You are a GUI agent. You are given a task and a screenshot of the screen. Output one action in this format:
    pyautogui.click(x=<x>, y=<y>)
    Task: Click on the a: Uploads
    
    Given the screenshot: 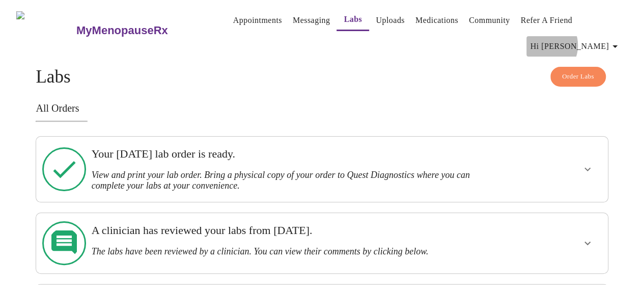 What is the action you would take?
    pyautogui.click(x=390, y=21)
    